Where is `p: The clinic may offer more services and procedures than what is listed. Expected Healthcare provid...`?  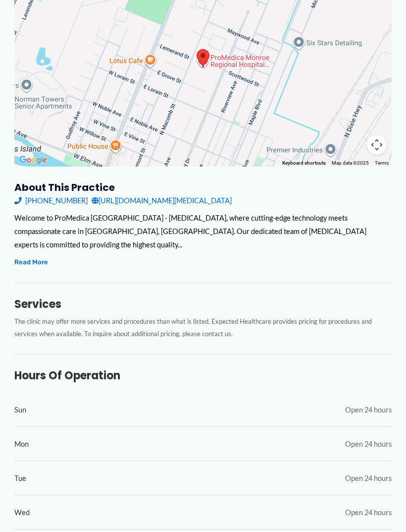
p: The clinic may offer more services and procedures than what is listed. Expected Healthcare provid... is located at coordinates (203, 327).